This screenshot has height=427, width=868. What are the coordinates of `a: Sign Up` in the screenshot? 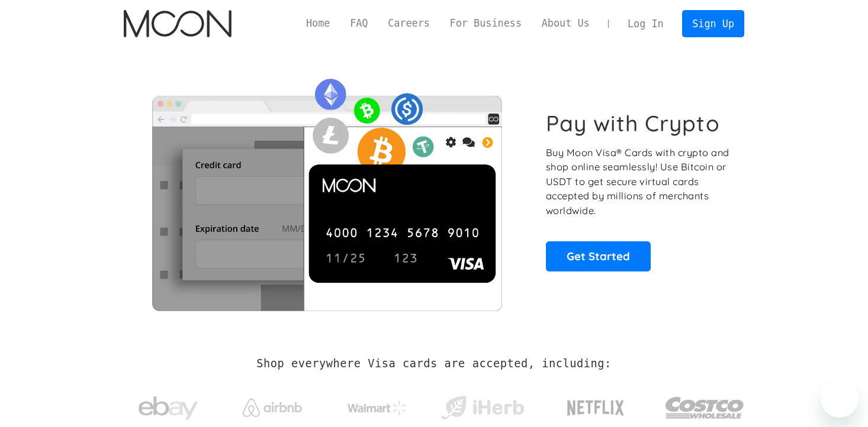 It's located at (713, 23).